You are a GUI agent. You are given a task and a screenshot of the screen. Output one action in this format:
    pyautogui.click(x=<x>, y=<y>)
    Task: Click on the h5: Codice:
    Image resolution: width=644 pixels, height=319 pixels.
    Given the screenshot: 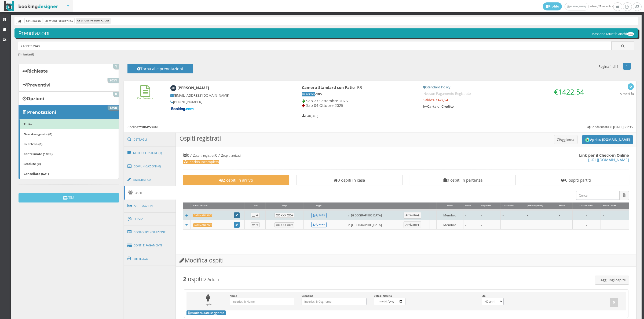 What is the action you would take?
    pyautogui.click(x=143, y=127)
    